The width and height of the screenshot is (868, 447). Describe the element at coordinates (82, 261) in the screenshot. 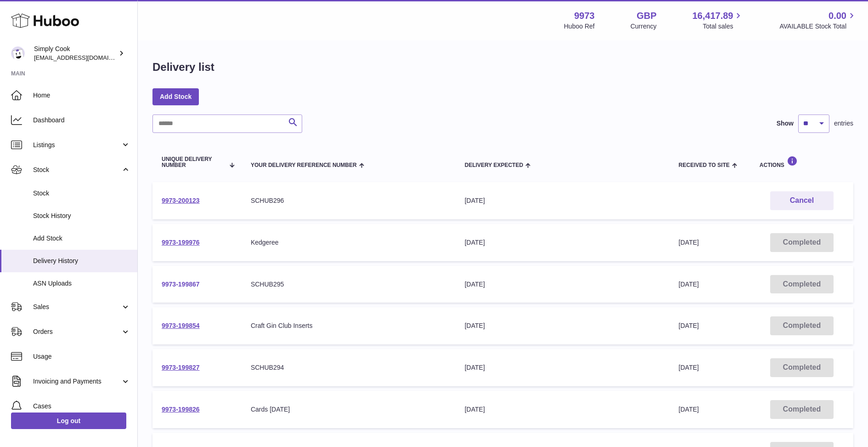

I see `span: Delivery History` at that location.